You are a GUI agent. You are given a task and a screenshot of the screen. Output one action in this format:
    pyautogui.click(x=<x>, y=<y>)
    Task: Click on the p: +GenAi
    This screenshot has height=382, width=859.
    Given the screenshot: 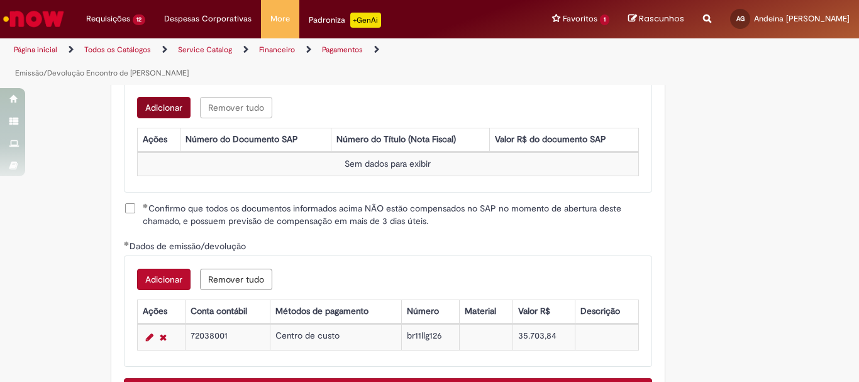 What is the action you would take?
    pyautogui.click(x=365, y=20)
    